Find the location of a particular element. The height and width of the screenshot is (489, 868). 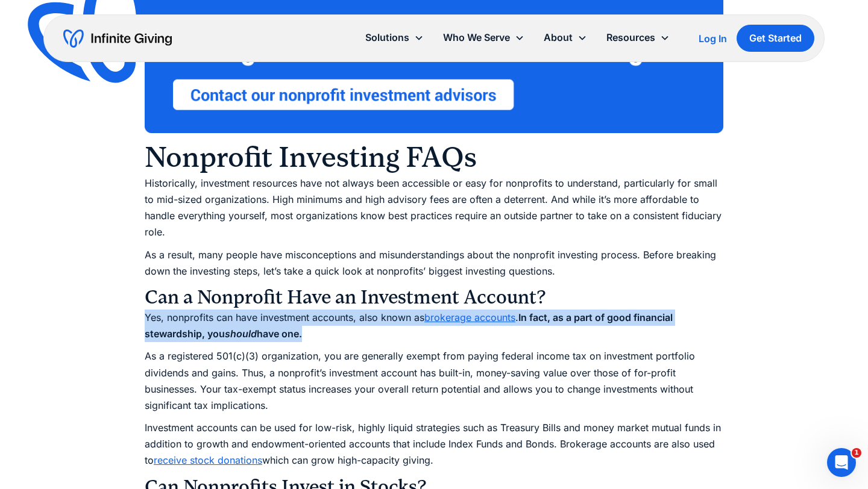

a: receive stock donations is located at coordinates (208, 461).